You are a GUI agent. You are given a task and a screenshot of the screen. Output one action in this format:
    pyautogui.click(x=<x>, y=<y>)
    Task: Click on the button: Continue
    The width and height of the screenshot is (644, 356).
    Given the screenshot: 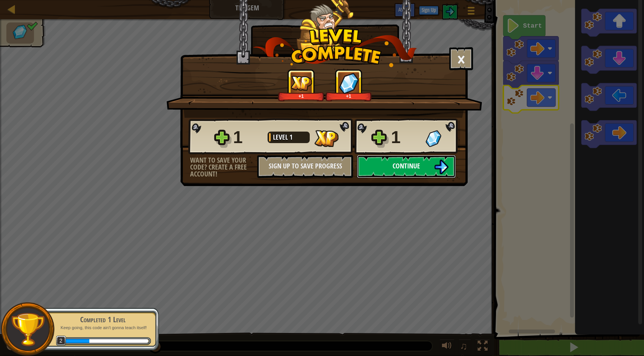 What is the action you would take?
    pyautogui.click(x=406, y=166)
    